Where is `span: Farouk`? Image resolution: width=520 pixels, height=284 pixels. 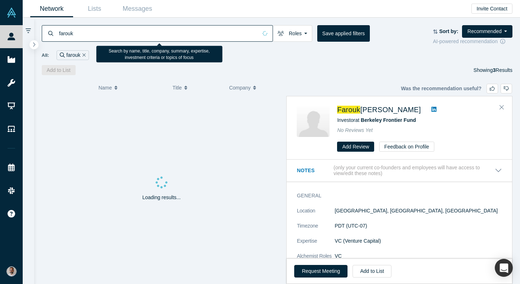 span: Farouk is located at coordinates (348, 110).